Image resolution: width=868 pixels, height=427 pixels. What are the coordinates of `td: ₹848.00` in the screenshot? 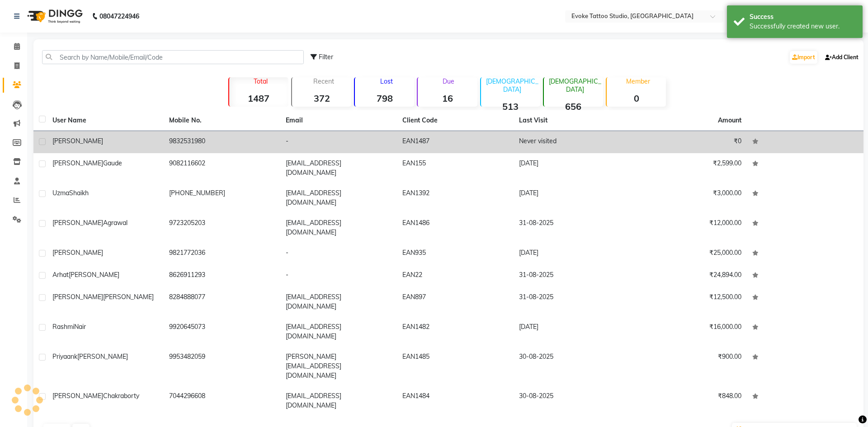 It's located at (689, 401).